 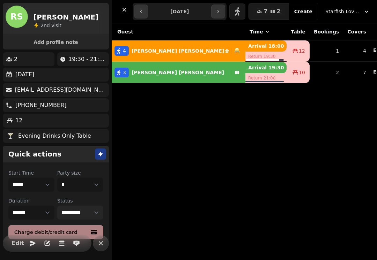 I want to click on button: Add profile note, so click(x=56, y=42).